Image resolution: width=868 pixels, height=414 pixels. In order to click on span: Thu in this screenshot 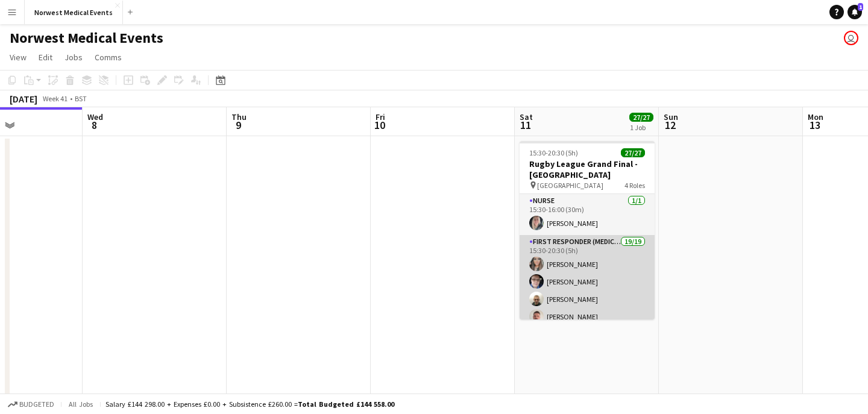, I will do `click(239, 117)`.